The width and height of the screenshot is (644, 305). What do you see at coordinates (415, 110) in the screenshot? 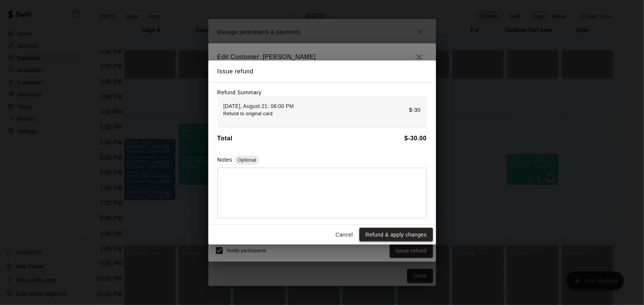
I see `p: $-30` at bounding box center [415, 110].